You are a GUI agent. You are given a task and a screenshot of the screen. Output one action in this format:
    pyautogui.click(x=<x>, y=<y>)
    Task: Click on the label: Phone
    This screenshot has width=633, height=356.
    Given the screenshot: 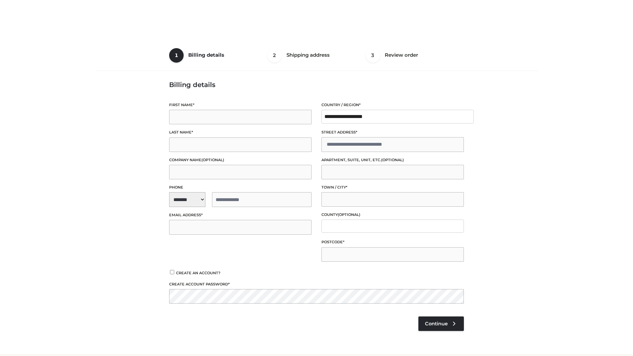 What is the action you would take?
    pyautogui.click(x=240, y=187)
    